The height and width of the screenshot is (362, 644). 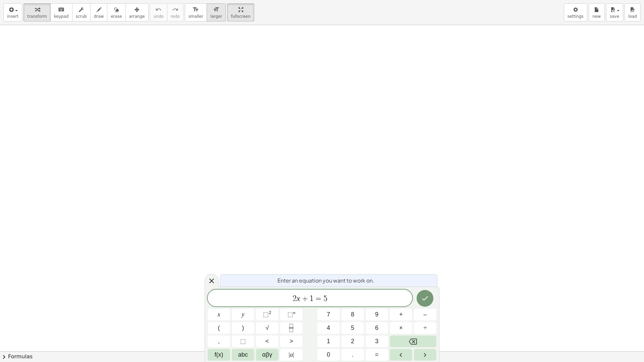 What do you see at coordinates (116, 16) in the screenshot?
I see `span: erase` at bounding box center [116, 16].